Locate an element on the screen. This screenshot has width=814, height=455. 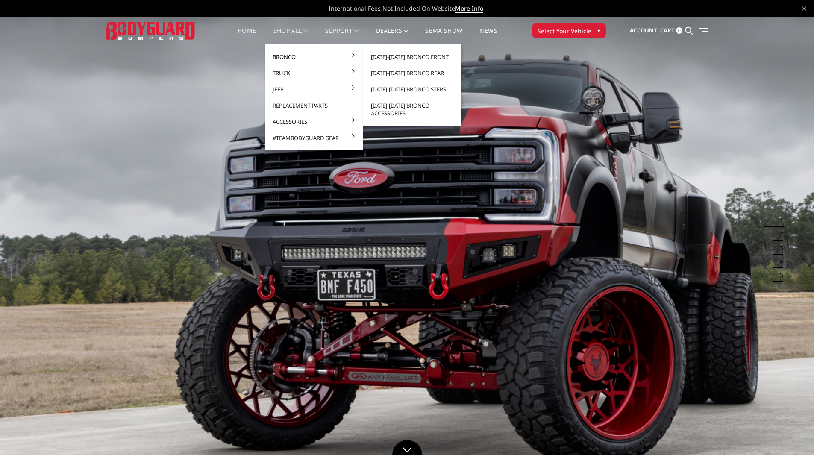
button: 2 of 5 is located at coordinates (779, 234).